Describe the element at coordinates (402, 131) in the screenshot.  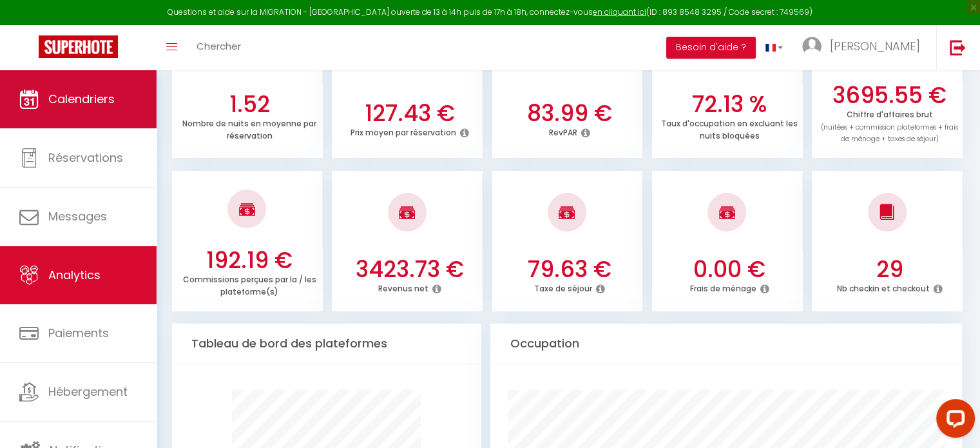
I see `p: Prix moyen par réservation` at that location.